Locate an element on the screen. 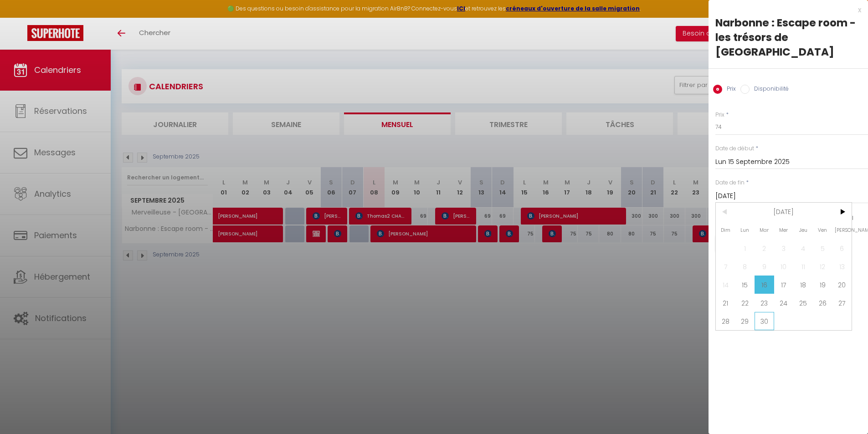  span: 2 is located at coordinates (764, 248).